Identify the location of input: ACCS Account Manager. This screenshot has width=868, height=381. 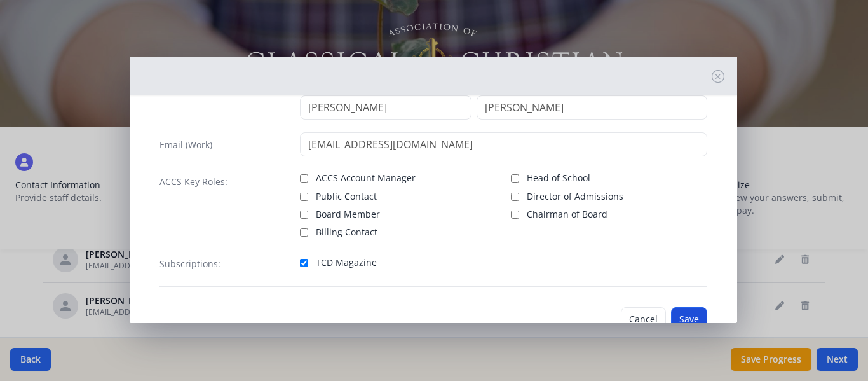
(304, 178).